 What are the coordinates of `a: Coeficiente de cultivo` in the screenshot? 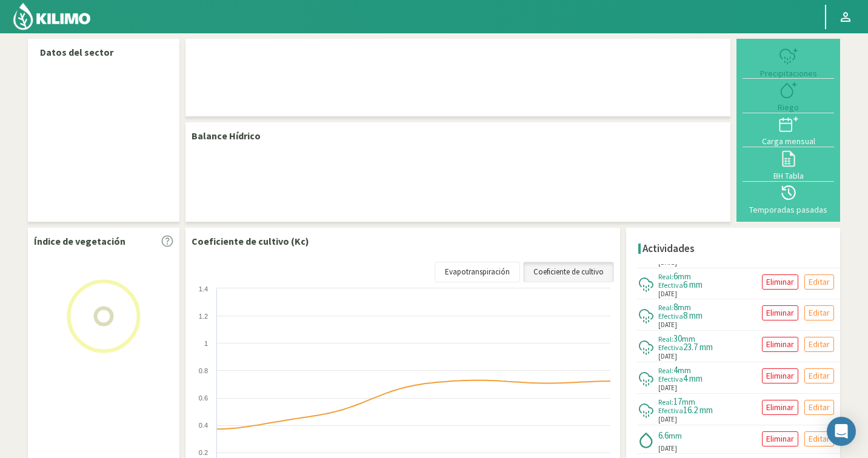 It's located at (569, 272).